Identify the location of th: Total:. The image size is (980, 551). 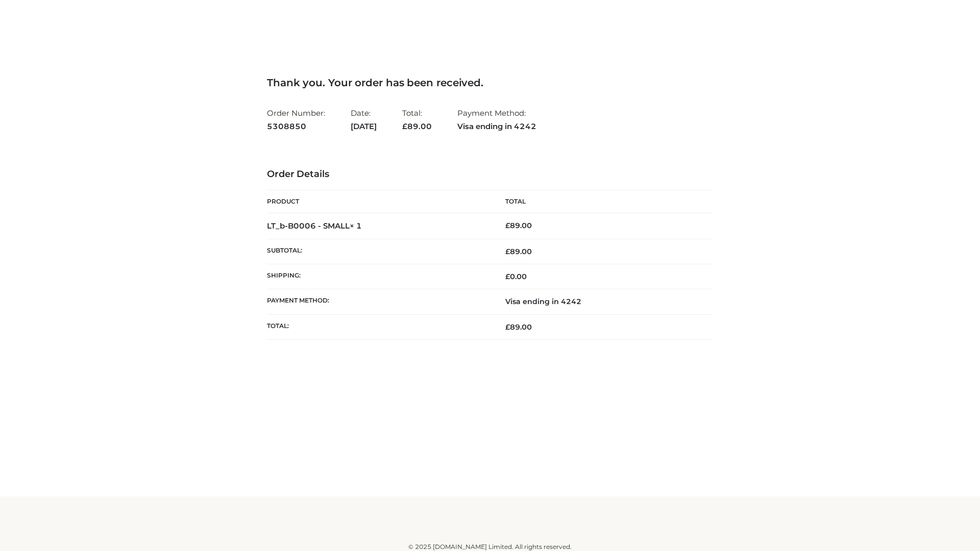
(378, 326).